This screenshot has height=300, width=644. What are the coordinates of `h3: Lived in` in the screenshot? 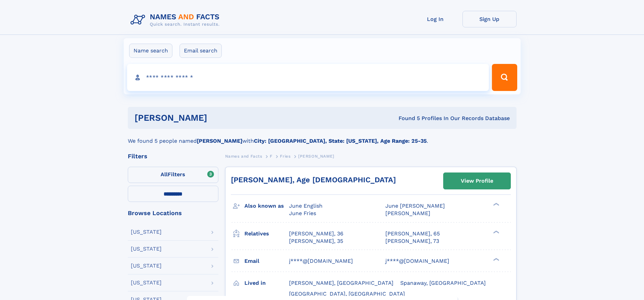 It's located at (267, 283).